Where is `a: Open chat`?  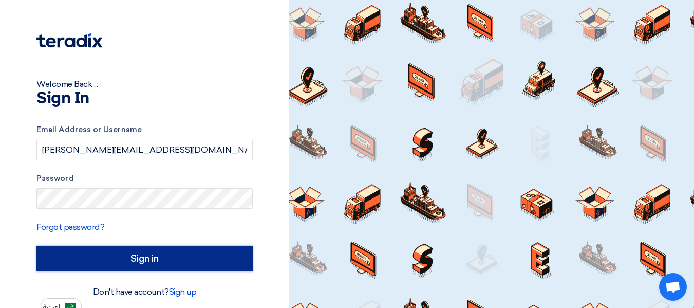 a: Open chat is located at coordinates (673, 287).